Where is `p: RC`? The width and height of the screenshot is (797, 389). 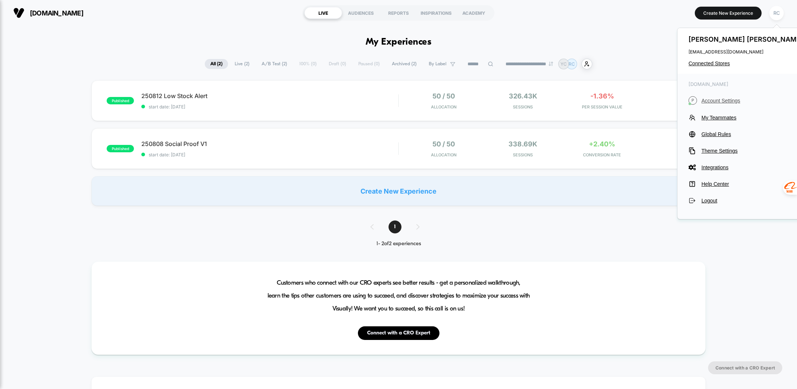 p: RC is located at coordinates (572, 64).